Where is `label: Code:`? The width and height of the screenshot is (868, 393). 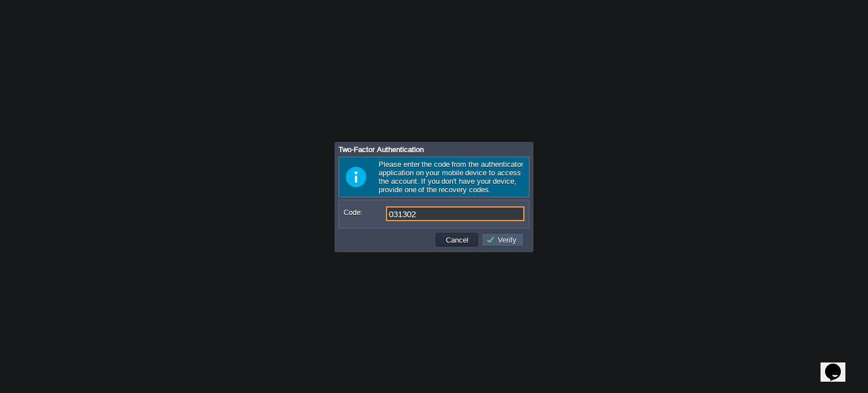 label: Code: is located at coordinates (364, 212).